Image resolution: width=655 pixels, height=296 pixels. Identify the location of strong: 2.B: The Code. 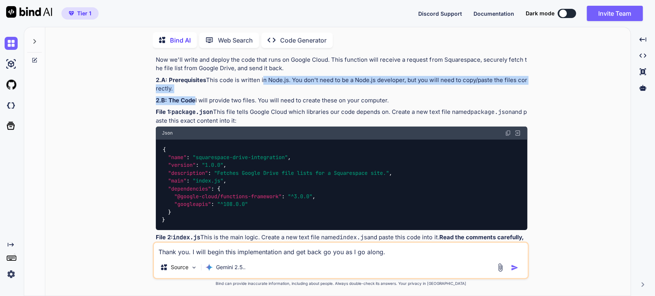
(175, 100).